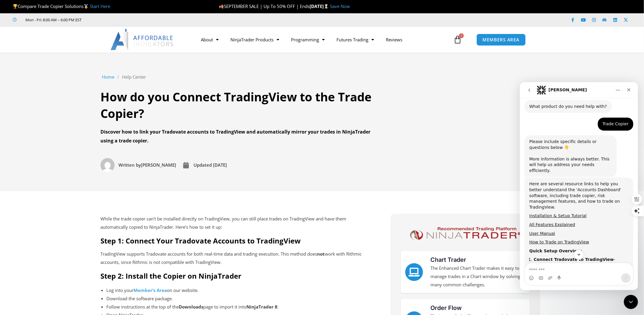 The image size is (644, 315). What do you see at coordinates (236, 299) in the screenshot?
I see `li: Download the software package.` at bounding box center [236, 299].